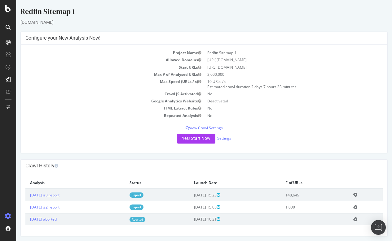 The width and height of the screenshot is (392, 241). I want to click on td: Redfin Sitemap 1, so click(277, 53).